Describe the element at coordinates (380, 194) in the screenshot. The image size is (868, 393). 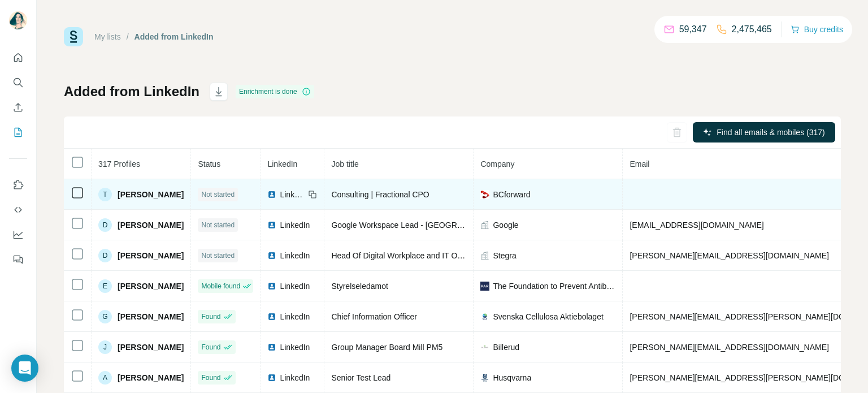
I see `span: Consulting | Fractional CPO` at that location.